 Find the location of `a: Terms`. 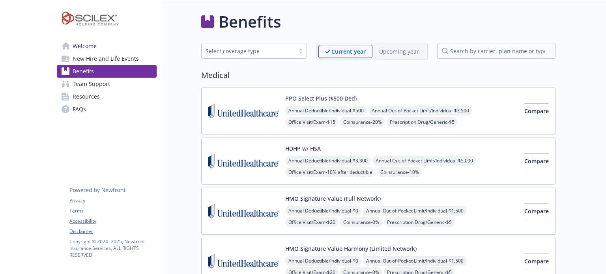

a: Terms is located at coordinates (113, 211).